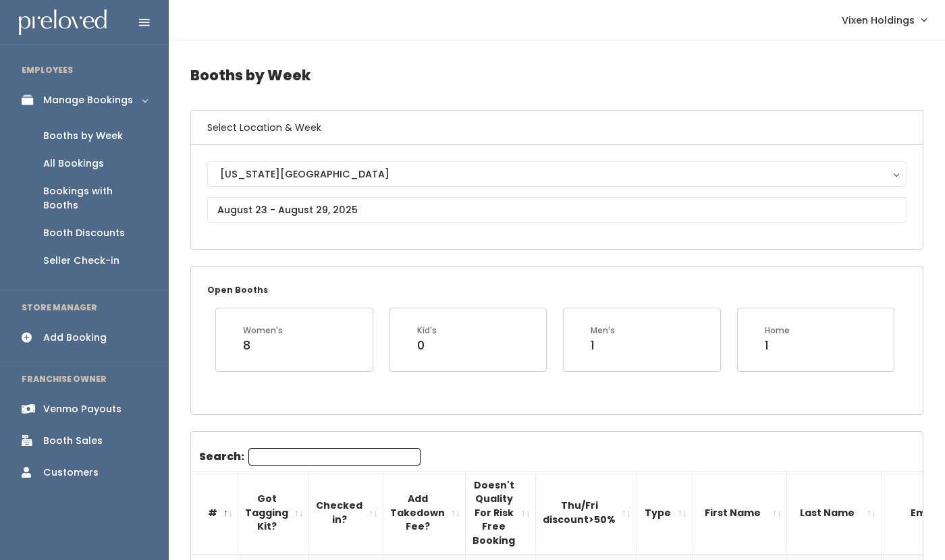  Describe the element at coordinates (427, 345) in the screenshot. I see `div: 0` at that location.